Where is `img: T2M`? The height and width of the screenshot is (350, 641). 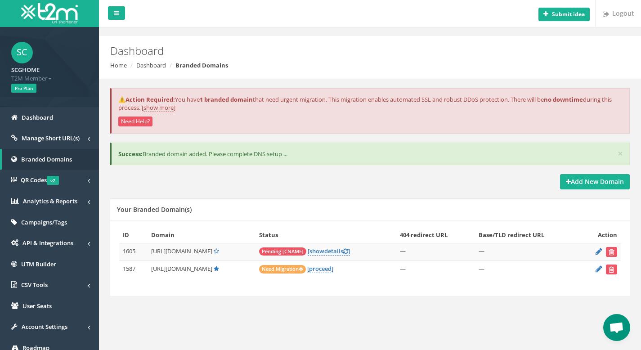
img: T2M is located at coordinates (49, 13).